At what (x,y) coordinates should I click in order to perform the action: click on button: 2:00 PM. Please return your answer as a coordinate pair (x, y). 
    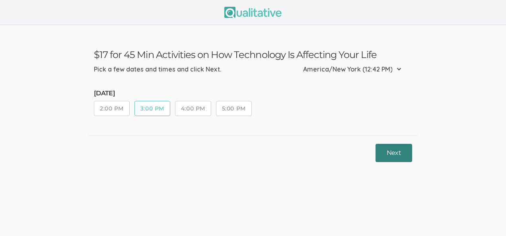
    Looking at the image, I should click on (112, 109).